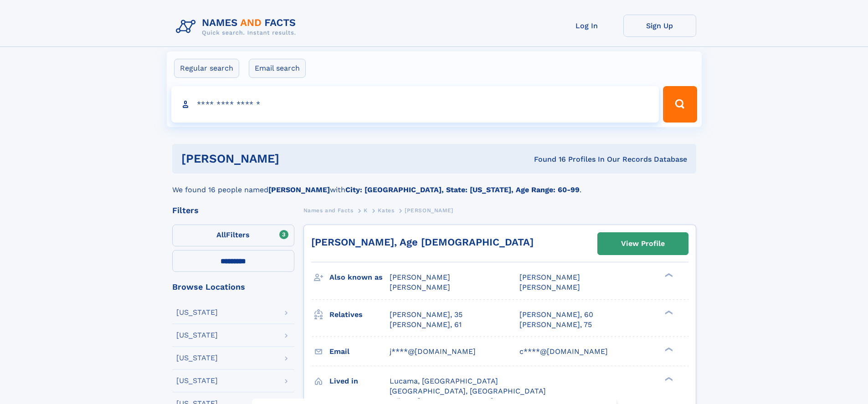 Image resolution: width=868 pixels, height=404 pixels. Describe the element at coordinates (328, 210) in the screenshot. I see `a: Names and Facts` at that location.